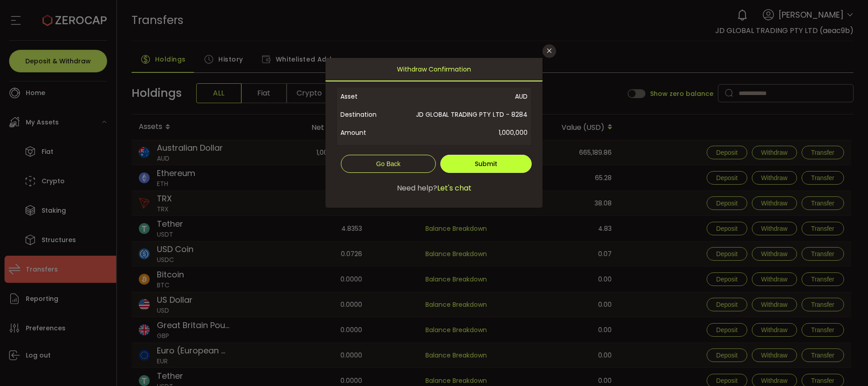 This screenshot has width=868, height=386. I want to click on div: dialog, so click(434, 133).